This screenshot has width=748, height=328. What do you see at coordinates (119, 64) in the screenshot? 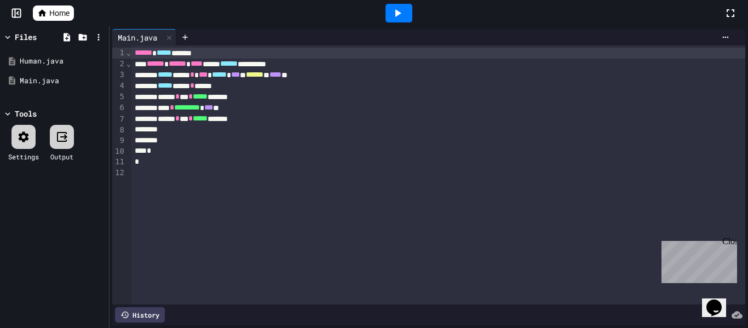
I see `div: 2` at bounding box center [119, 64].